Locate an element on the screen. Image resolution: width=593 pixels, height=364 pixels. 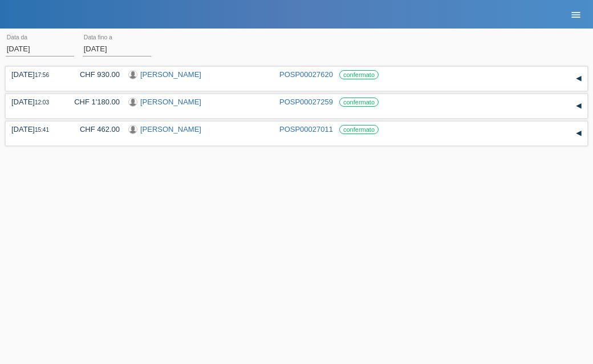
span: 12:03 is located at coordinates (42, 102).